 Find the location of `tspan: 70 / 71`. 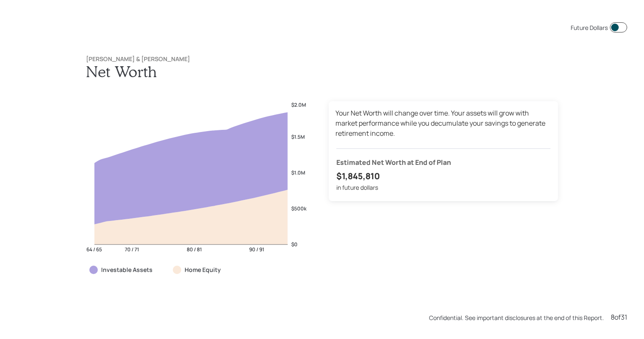

tspan: 70 / 71 is located at coordinates (132, 250).